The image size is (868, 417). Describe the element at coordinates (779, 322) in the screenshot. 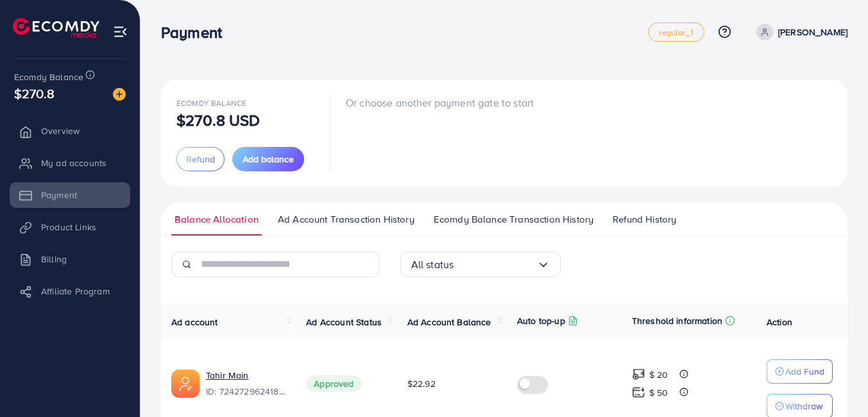

I see `span: Action` at that location.